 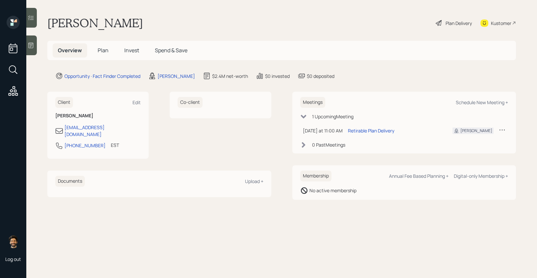 What do you see at coordinates (419, 176) in the screenshot?
I see `div: Annual Fee Based Planning +` at bounding box center [419, 176].